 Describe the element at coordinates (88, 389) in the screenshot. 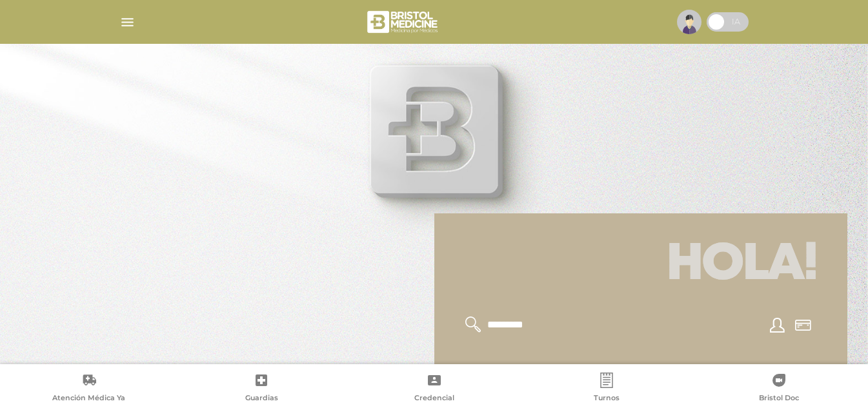

I see `a: Atención Médica Ya` at that location.